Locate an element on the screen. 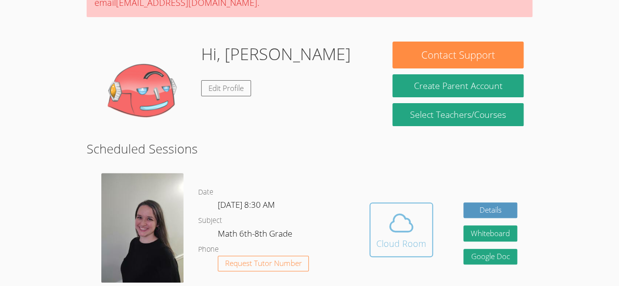  img: avatar.png is located at coordinates (142, 228).